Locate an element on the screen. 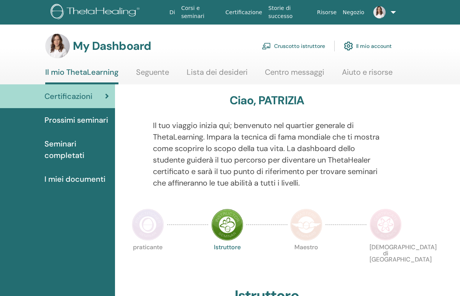 The image size is (460, 296). p: praticante is located at coordinates (148, 260).